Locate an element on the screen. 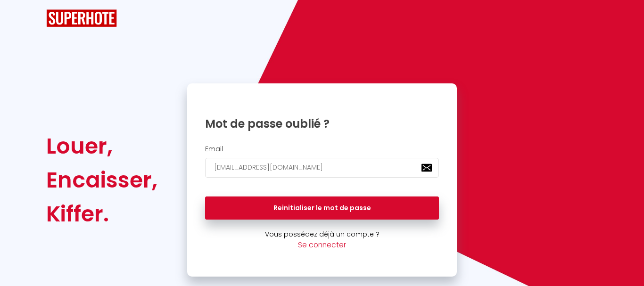 This screenshot has width=644, height=286. input: Ton Email is located at coordinates (322, 167).